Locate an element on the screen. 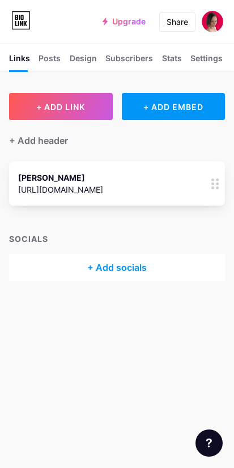 Image resolution: width=234 pixels, height=468 pixels. div: Share is located at coordinates (177, 22).